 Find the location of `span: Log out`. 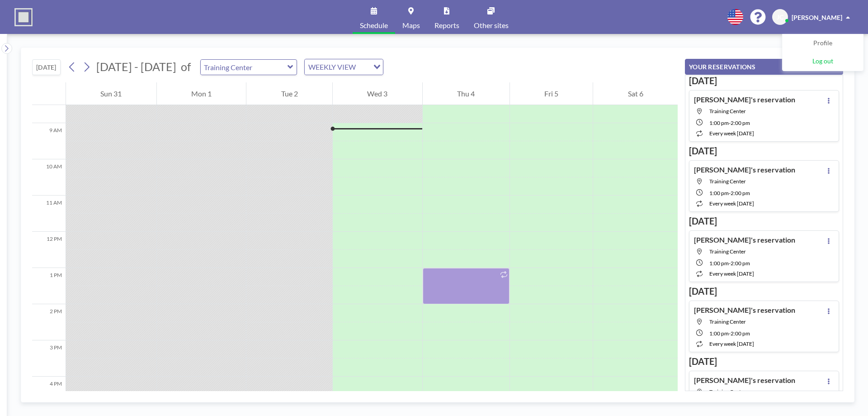

span: Log out is located at coordinates (822, 62).